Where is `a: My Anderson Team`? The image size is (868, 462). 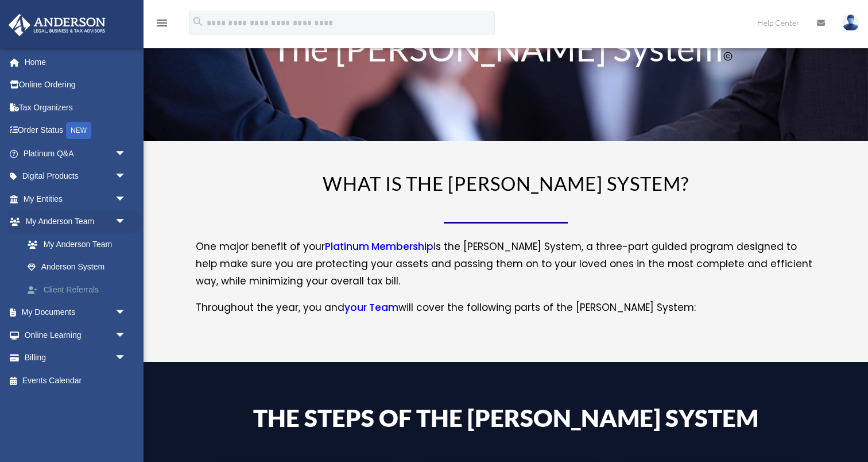
a: My Anderson Team is located at coordinates (80, 244).